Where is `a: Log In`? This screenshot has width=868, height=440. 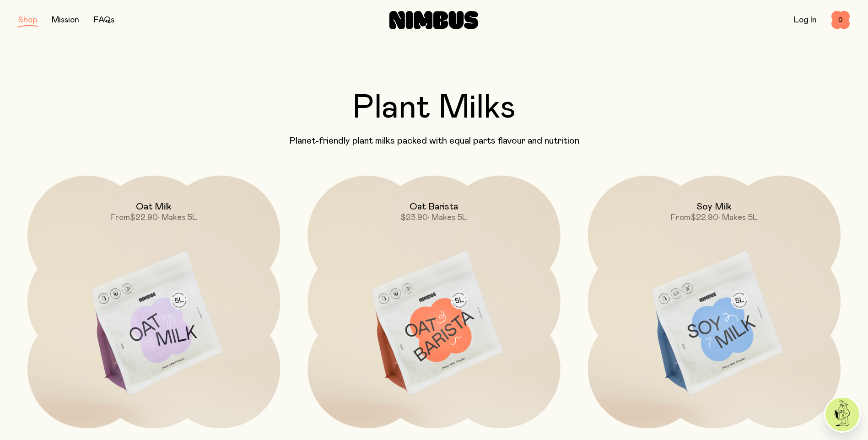 a: Log In is located at coordinates (805, 20).